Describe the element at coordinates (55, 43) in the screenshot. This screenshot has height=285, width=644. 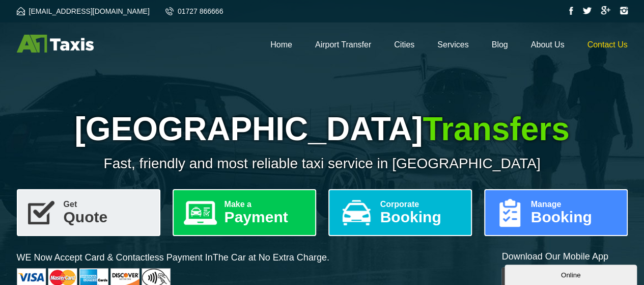
I see `img: A1 Taxis St Albans LTD` at that location.